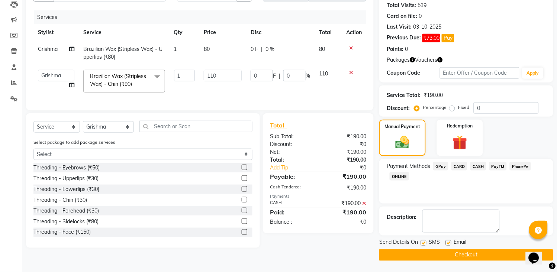 The image size is (557, 272). What do you see at coordinates (67, 168) in the screenshot?
I see `div: Threading - Eyebrows (₹50)` at bounding box center [67, 168].